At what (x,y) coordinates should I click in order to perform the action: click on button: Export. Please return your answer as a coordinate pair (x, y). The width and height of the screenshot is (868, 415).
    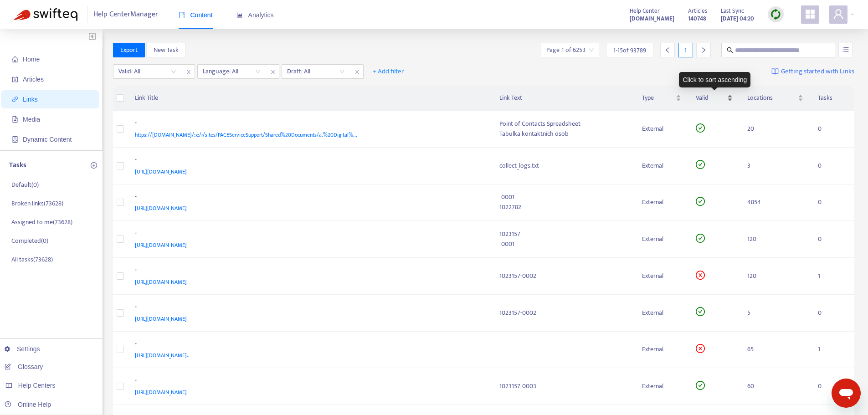
    Looking at the image, I should click on (129, 50).